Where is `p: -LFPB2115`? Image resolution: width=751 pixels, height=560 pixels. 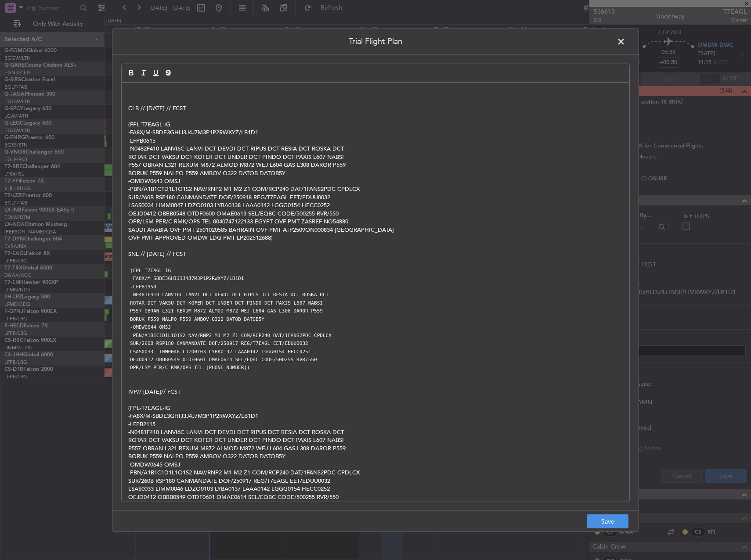 p: -LFPB2115 is located at coordinates (376, 424).